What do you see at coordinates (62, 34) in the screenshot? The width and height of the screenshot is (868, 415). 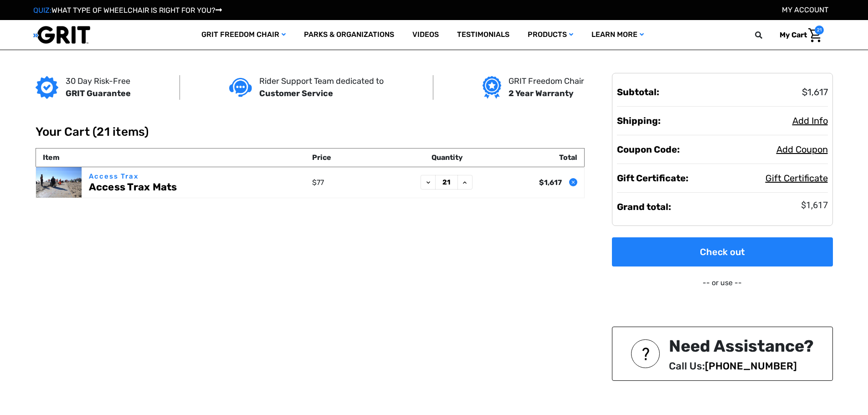 I see `img: GRIT All-Terrain Wheelchair and Mobility Equipment` at bounding box center [62, 34].